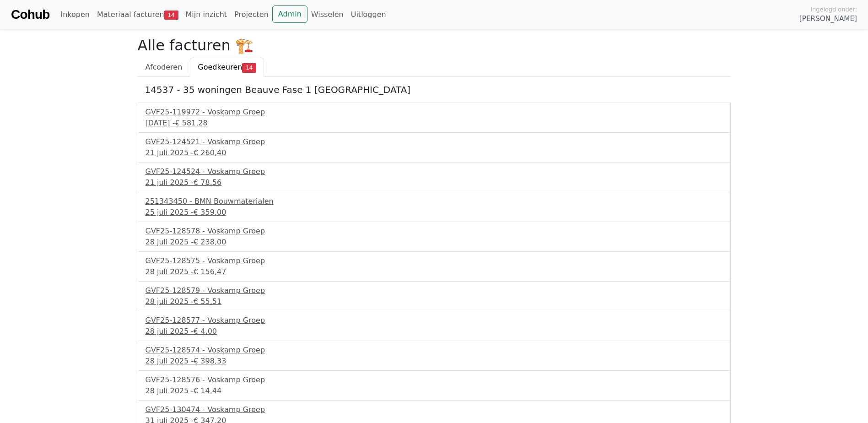  Describe the element at coordinates (434, 148) in the screenshot. I see `a: GVF25-124521 - Voskamp Groep21 juli 2025 -€ 260,40` at that location.